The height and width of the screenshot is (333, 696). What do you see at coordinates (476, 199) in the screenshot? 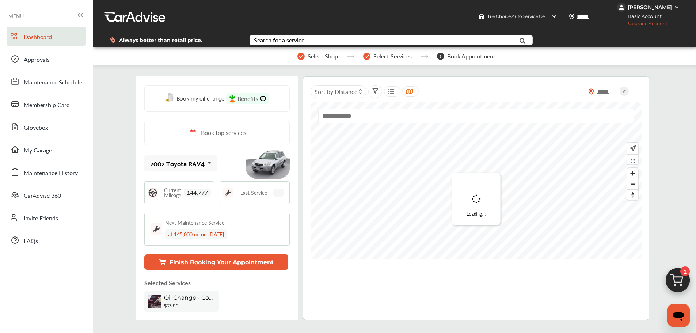
I see `div: Loading...` at bounding box center [476, 199].